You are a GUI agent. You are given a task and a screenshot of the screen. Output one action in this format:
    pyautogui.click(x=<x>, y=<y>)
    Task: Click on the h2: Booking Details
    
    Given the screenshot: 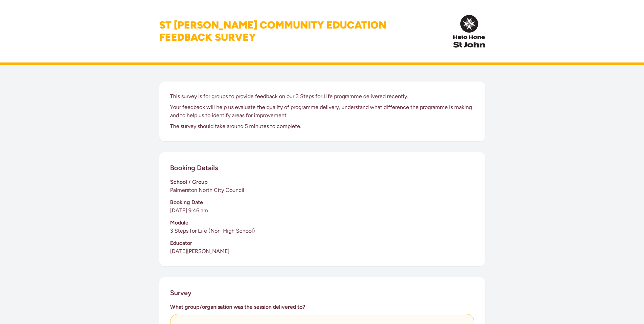 What is the action you would take?
    pyautogui.click(x=194, y=168)
    